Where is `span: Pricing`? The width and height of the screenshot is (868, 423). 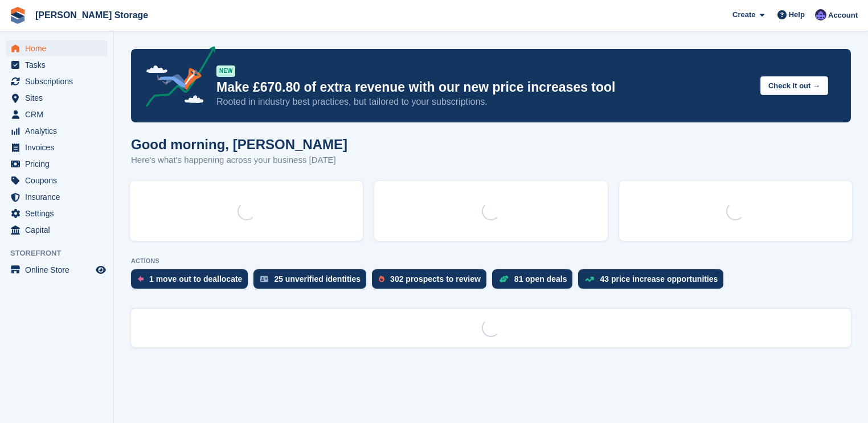 span: Pricing is located at coordinates (59, 164).